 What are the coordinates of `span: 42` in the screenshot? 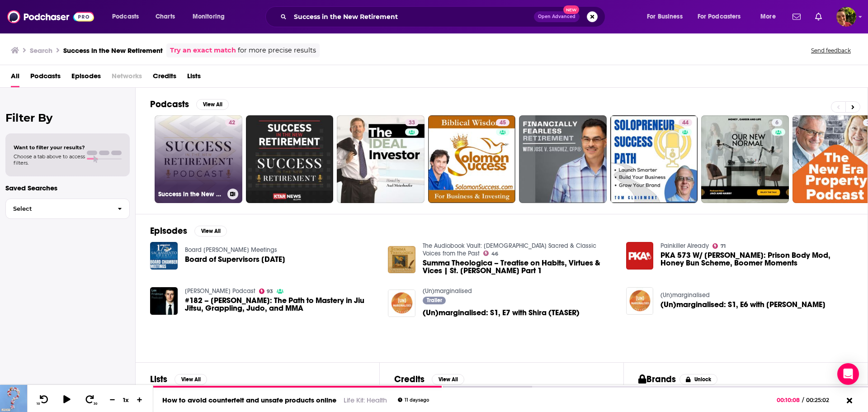 It's located at (232, 123).